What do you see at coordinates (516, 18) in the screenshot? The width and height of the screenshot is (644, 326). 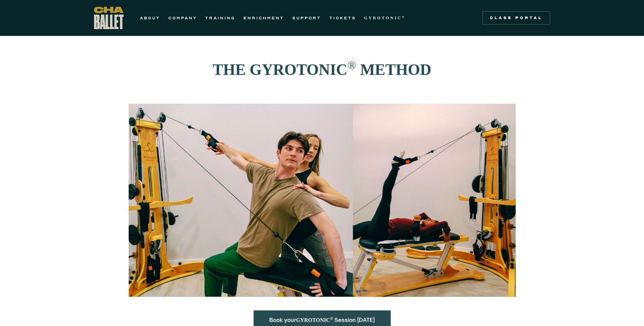 I see `a: Class Portal` at bounding box center [516, 18].